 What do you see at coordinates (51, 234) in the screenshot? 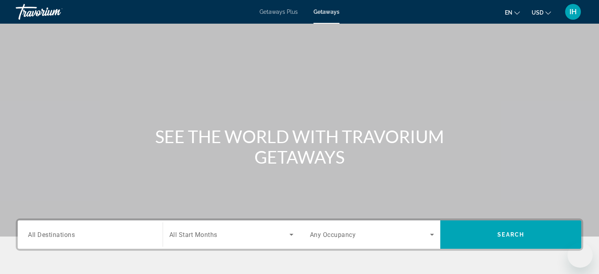
I see `span: All Destinations` at bounding box center [51, 234].